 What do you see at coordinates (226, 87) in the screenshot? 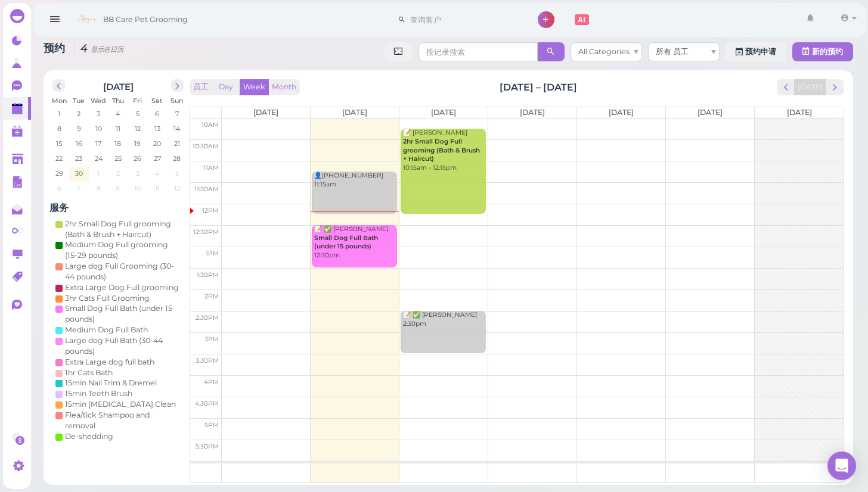
I see `button: Day` at bounding box center [226, 87].